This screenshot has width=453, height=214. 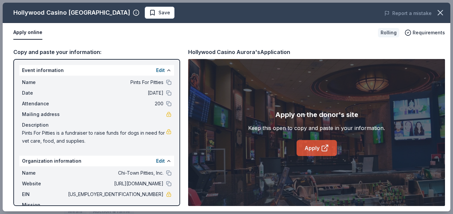 I want to click on span: EIN, so click(x=44, y=195).